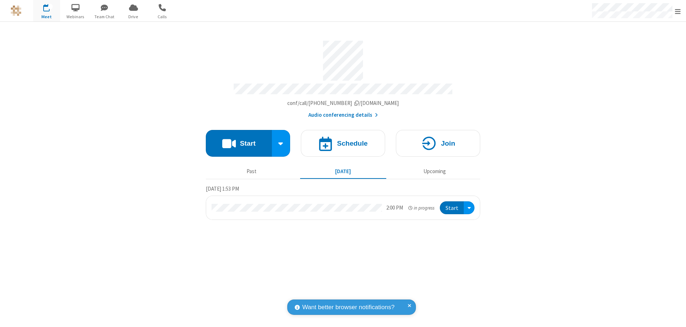  I want to click on span: Calls, so click(162, 17).